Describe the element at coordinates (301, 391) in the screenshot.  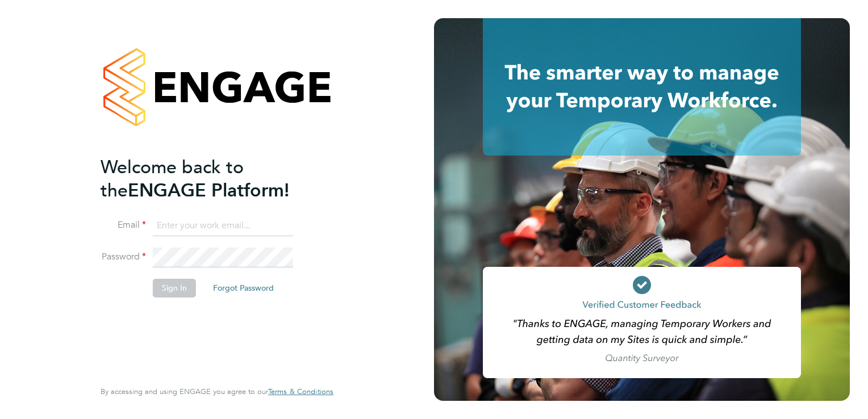
I see `span: Terms & Conditions` at that location.